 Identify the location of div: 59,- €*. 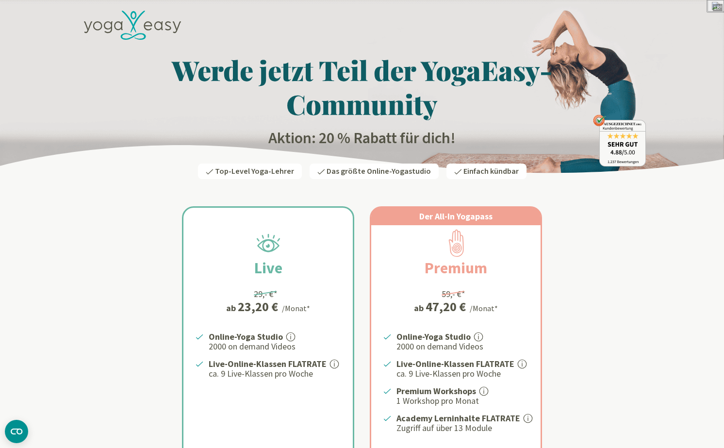
(453, 293).